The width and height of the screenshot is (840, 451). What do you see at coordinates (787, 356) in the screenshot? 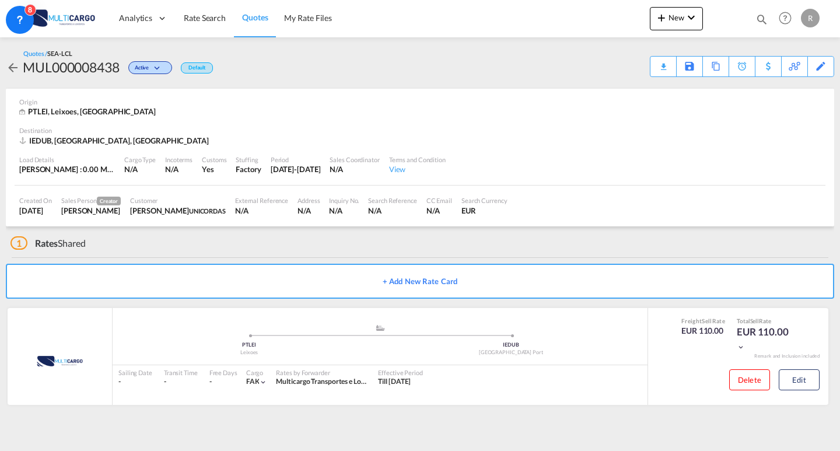
I see `div: Remark and Inclusion included` at bounding box center [787, 356].